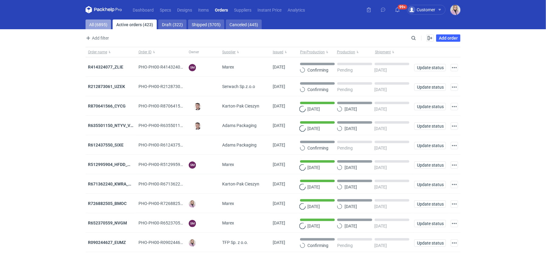 The height and width of the screenshot is (254, 546). What do you see at coordinates (107, 242) in the screenshot?
I see `a: R090244627_EUMZ` at bounding box center [107, 242].